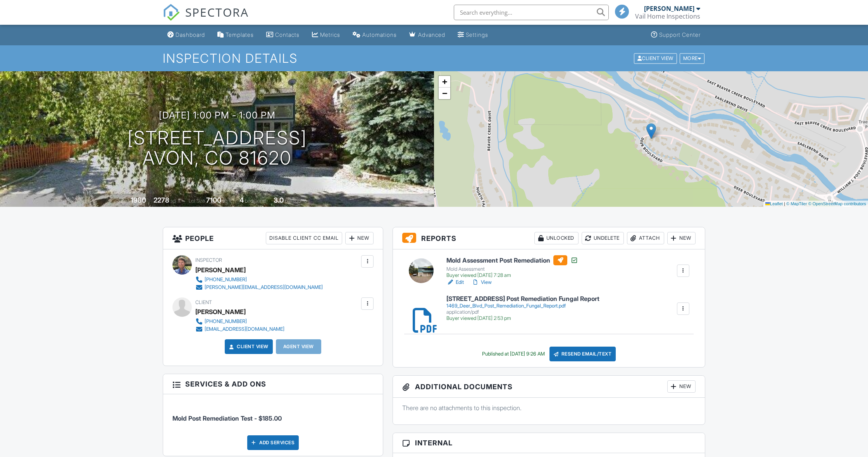  I want to click on h3: Reports, so click(549, 239).